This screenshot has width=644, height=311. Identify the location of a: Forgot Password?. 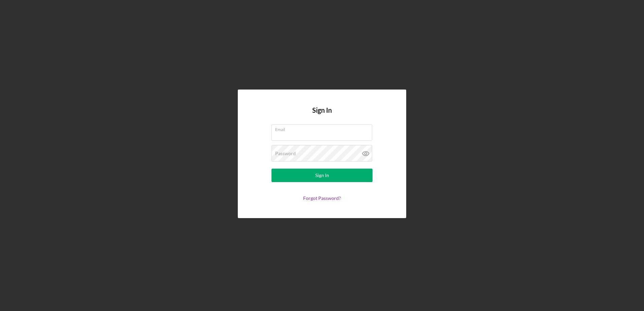
(322, 198).